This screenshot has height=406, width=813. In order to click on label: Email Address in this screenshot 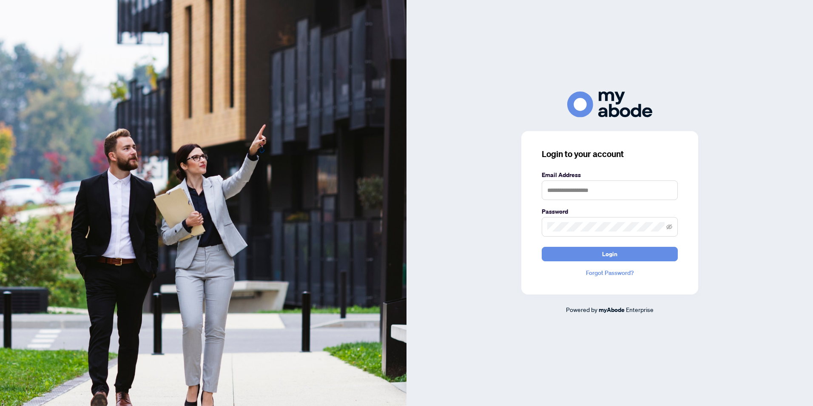, I will do `click(610, 175)`.